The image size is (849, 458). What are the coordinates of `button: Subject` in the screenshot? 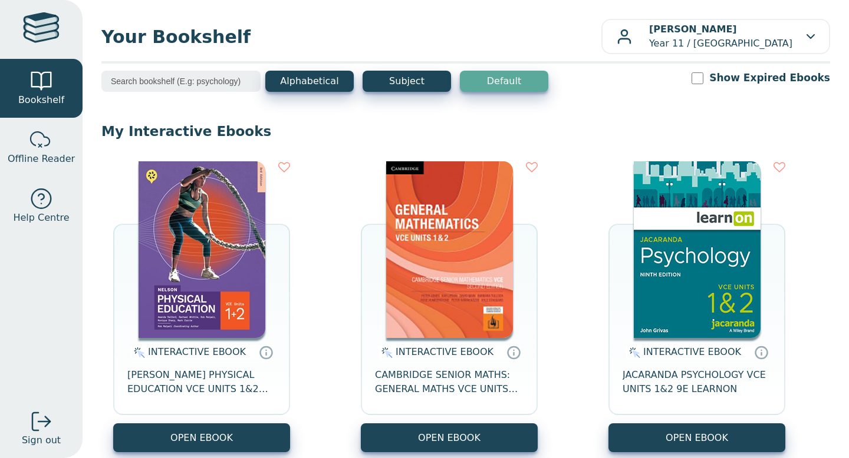 It's located at (407, 81).